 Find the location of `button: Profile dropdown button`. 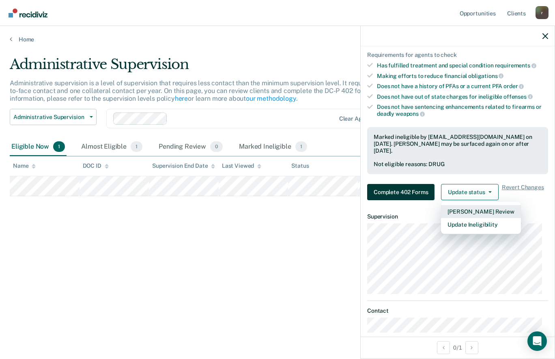

button: Profile dropdown button is located at coordinates (542, 13).